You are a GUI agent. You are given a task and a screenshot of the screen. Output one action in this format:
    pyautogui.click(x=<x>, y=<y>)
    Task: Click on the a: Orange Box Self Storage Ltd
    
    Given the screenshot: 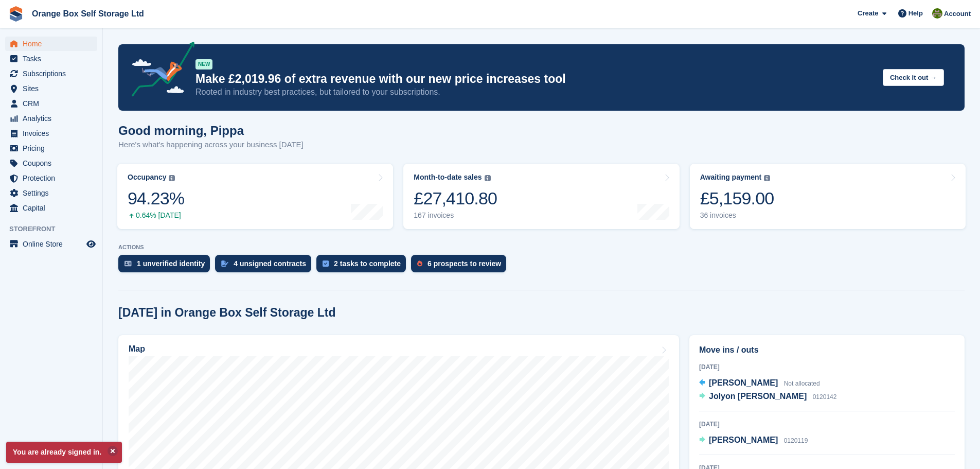 What is the action you would take?
    pyautogui.click(x=88, y=14)
    